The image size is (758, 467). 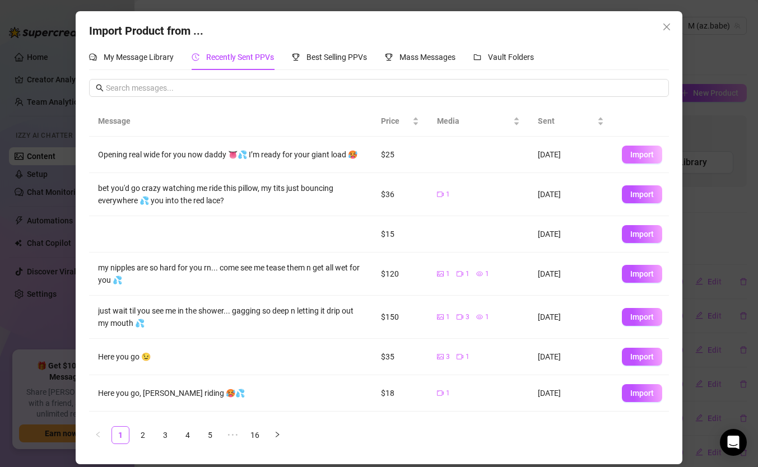 I want to click on td: $15, so click(x=400, y=234).